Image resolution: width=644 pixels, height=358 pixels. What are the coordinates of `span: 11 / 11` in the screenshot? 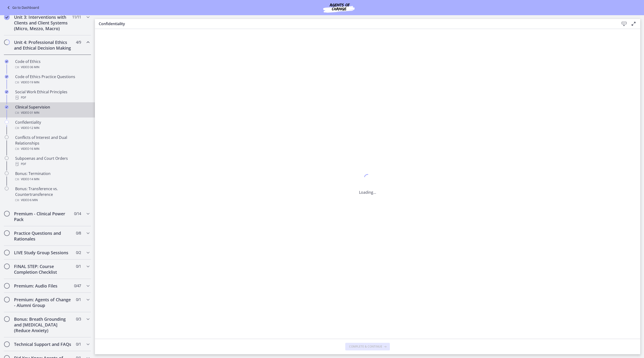 It's located at (76, 17).